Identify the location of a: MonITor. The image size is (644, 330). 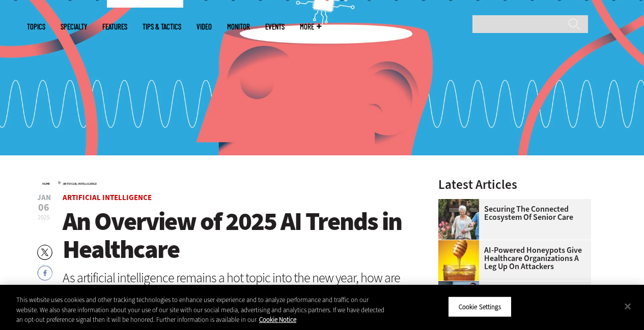
(238, 26).